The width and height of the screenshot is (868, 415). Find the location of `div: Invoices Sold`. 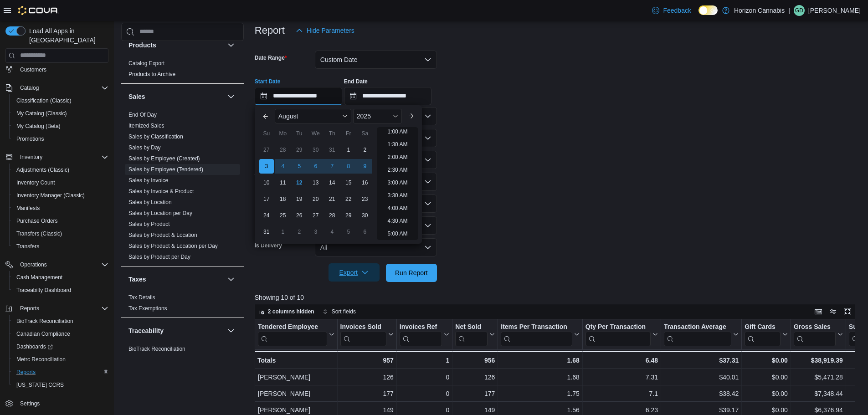

div: Invoices Sold is located at coordinates (363, 334).